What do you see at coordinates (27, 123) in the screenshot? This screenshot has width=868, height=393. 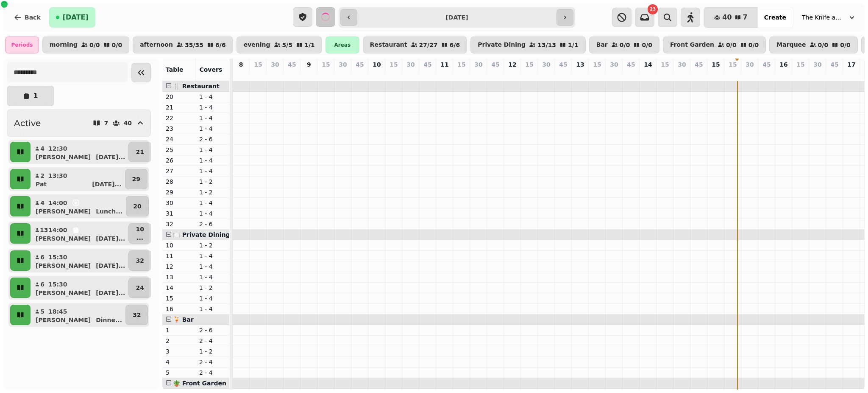 I see `h2: Active` at bounding box center [27, 123].